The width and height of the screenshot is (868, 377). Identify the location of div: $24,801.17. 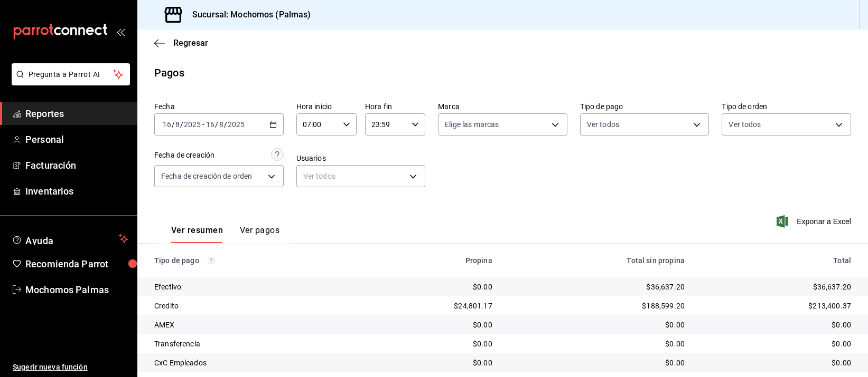
(429, 306).